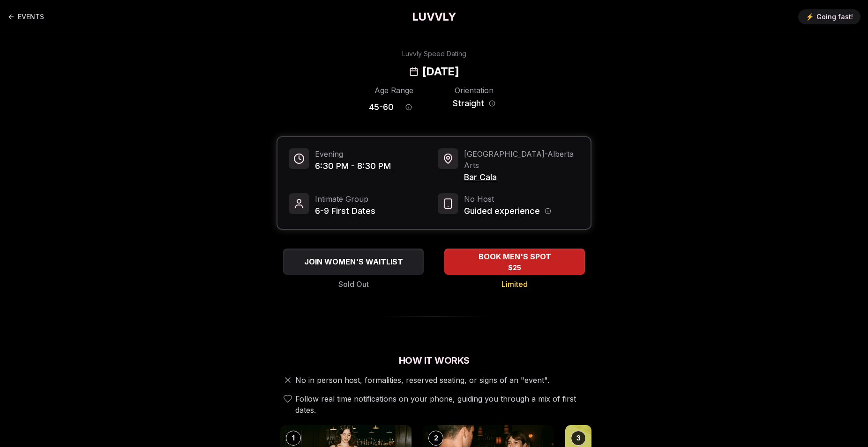  I want to click on span: Bar Cala, so click(521, 177).